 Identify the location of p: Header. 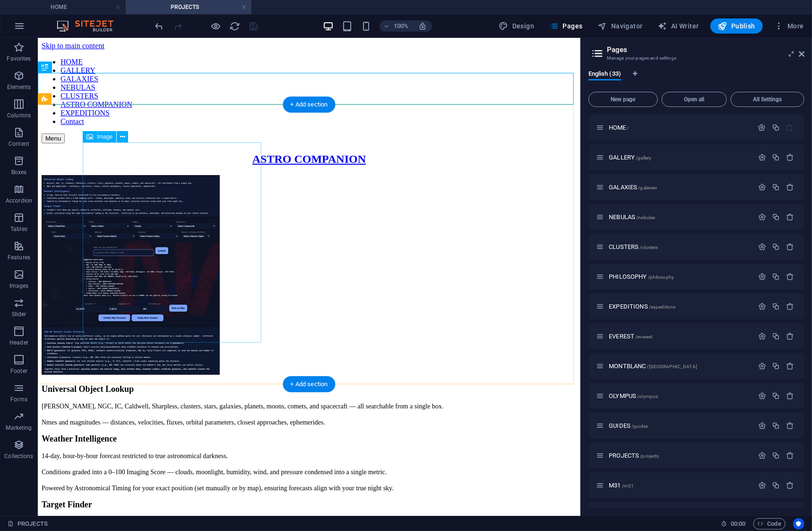
(19, 343).